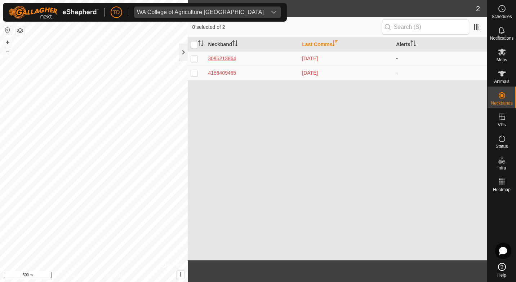 The width and height of the screenshot is (516, 282). What do you see at coordinates (287, 27) in the screenshot?
I see `span: 0 selected of 2` at bounding box center [287, 27].